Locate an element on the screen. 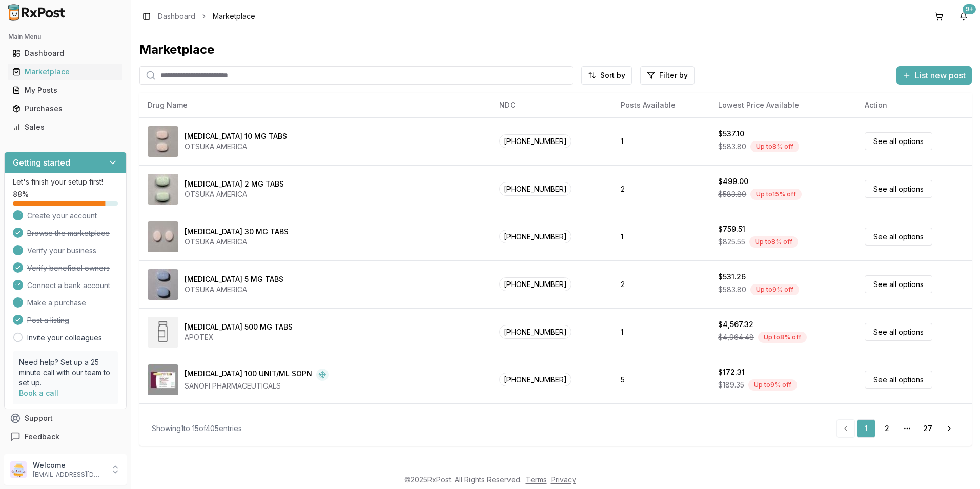 The image size is (980, 489). div: 9+ is located at coordinates (969, 9).